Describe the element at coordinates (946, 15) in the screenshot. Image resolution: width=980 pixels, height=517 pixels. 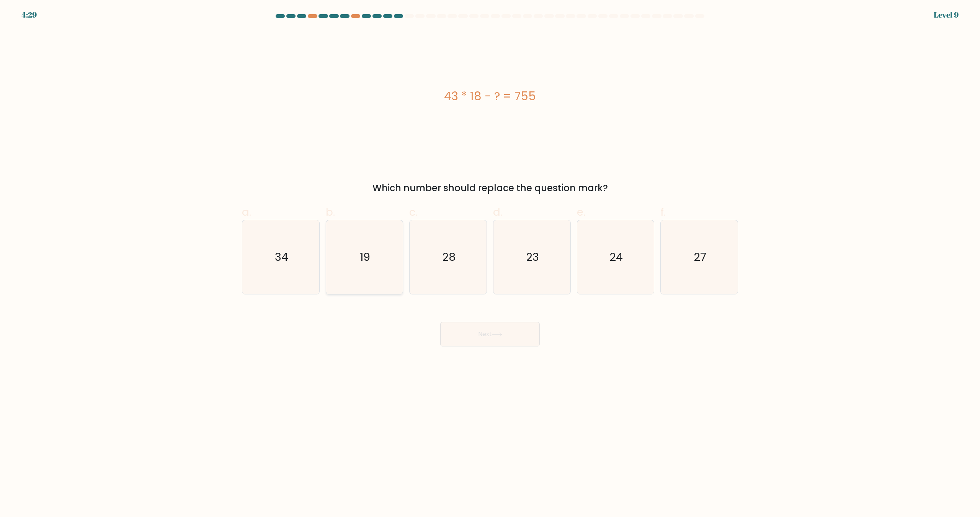
I see `div: Level 9` at that location.